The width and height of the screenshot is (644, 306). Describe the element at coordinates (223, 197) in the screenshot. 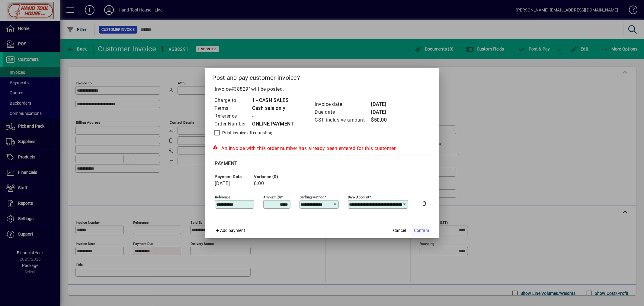

I see `mat-label: Reference` at that location.